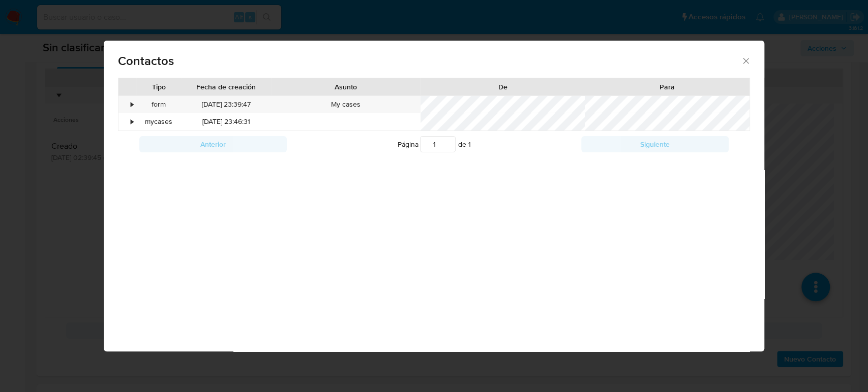 This screenshot has width=868, height=392. What do you see at coordinates (667, 87) in the screenshot?
I see `div: Para` at bounding box center [667, 87].